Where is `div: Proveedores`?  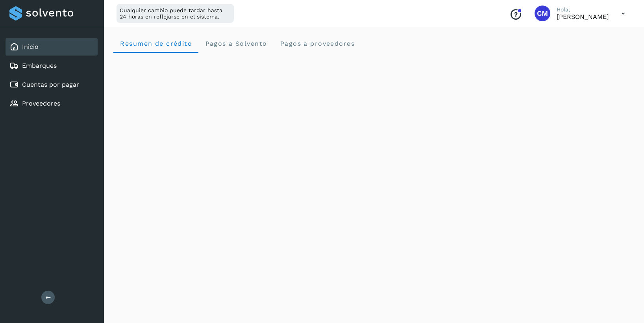
div: Proveedores is located at coordinates (52, 103).